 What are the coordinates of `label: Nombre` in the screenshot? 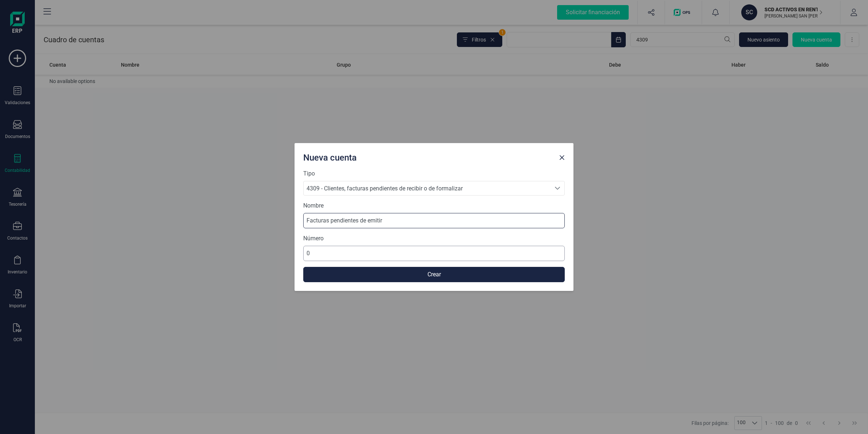 It's located at (314, 206).